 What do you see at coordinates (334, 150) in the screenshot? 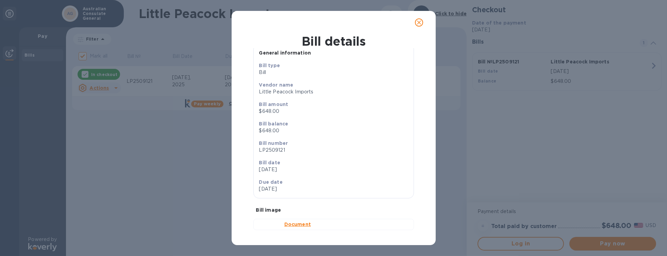
I see `p: LP2509121` at bounding box center [334, 150].